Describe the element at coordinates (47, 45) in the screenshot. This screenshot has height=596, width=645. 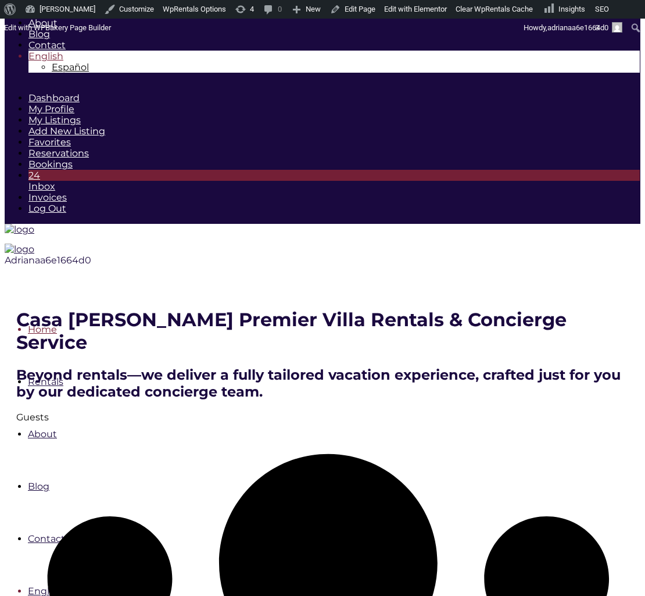
I see `a: Contact` at that location.